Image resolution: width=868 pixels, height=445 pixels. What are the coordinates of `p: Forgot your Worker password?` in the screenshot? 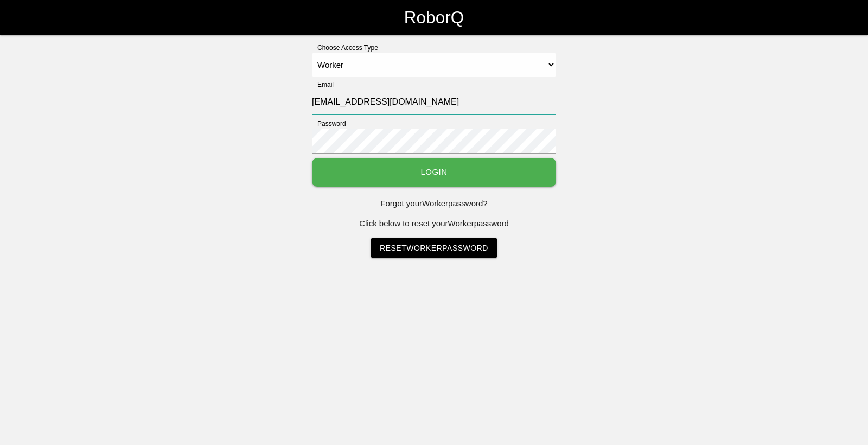 It's located at (434, 204).